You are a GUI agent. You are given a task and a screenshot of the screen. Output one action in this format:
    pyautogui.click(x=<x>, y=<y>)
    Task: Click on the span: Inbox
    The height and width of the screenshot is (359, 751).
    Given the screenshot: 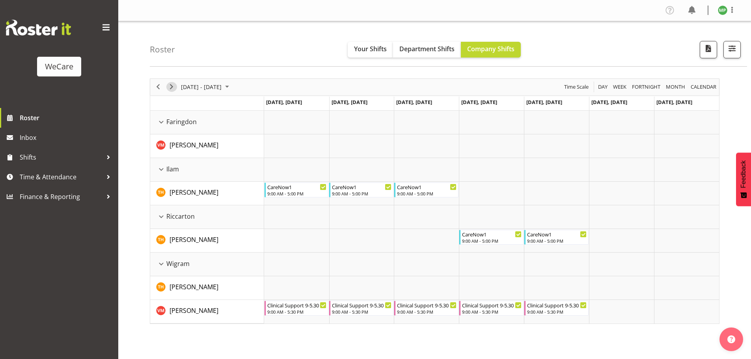 What is the action you would take?
    pyautogui.click(x=67, y=138)
    